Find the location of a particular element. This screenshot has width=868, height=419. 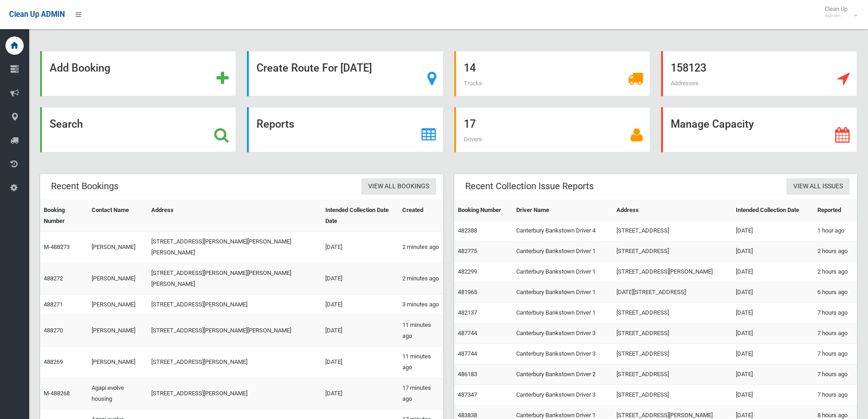

strong: Manage Capacity is located at coordinates (712, 124).